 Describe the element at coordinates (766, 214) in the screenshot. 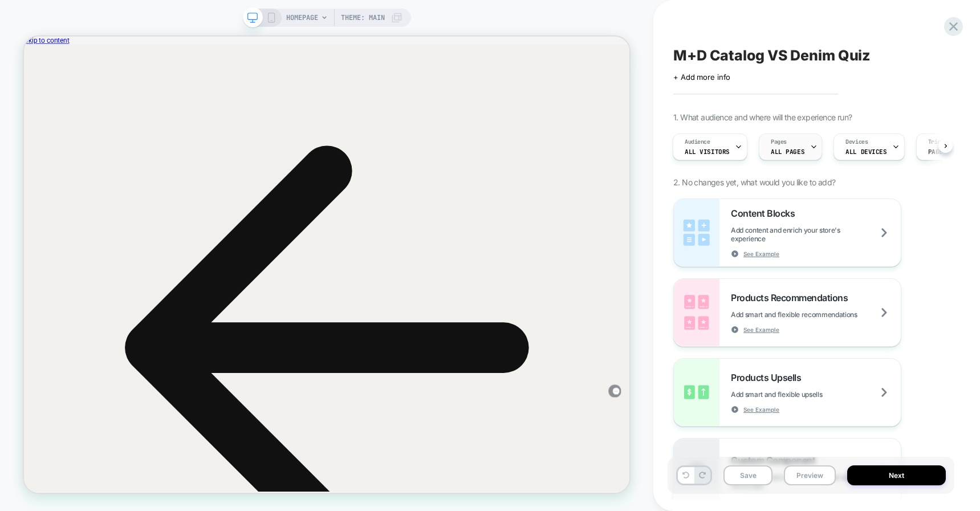

I see `span: Content Blocks` at that location.